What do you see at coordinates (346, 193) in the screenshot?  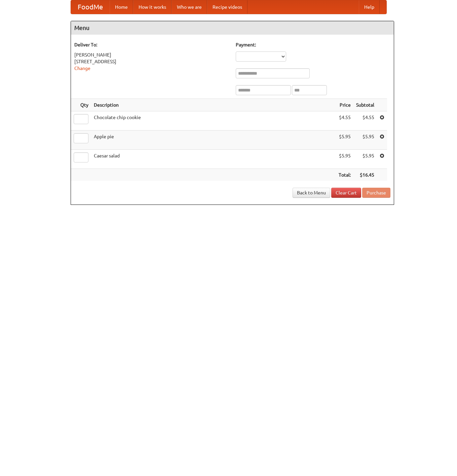 I see `a: Clear Cart` at bounding box center [346, 193].